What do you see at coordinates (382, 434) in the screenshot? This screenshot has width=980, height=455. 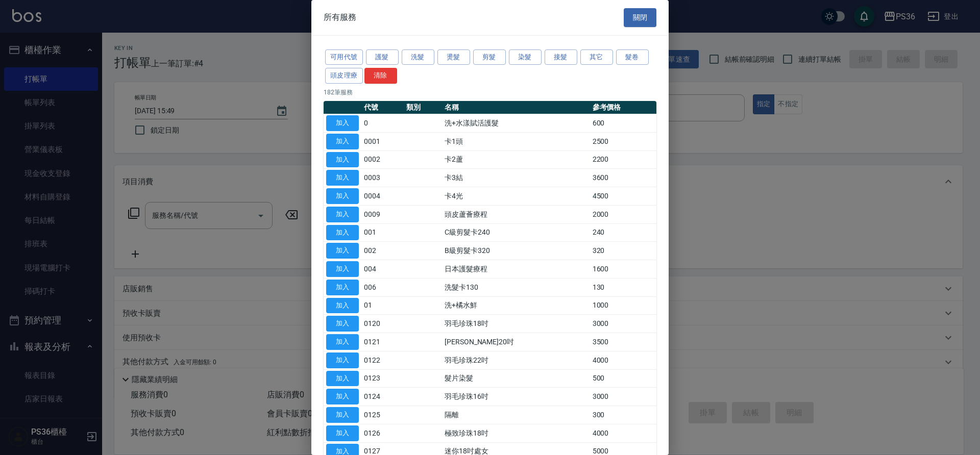 I see `td: 0126` at bounding box center [382, 434].